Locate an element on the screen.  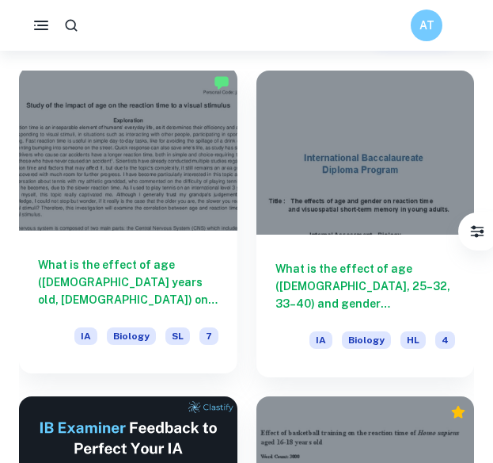
button: AT is located at coordinates (427, 25).